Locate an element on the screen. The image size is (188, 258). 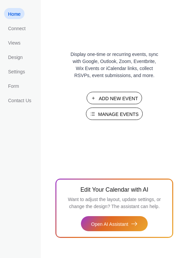
button: Add New Event is located at coordinates (114, 98).